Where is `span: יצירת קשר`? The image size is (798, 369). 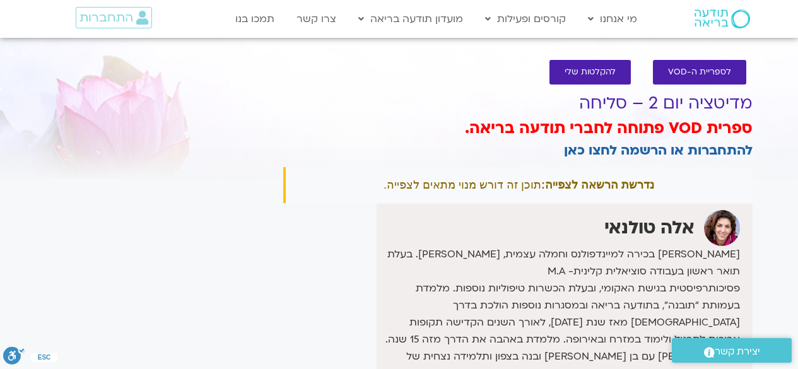
span: יצירת קשר is located at coordinates (737, 351).